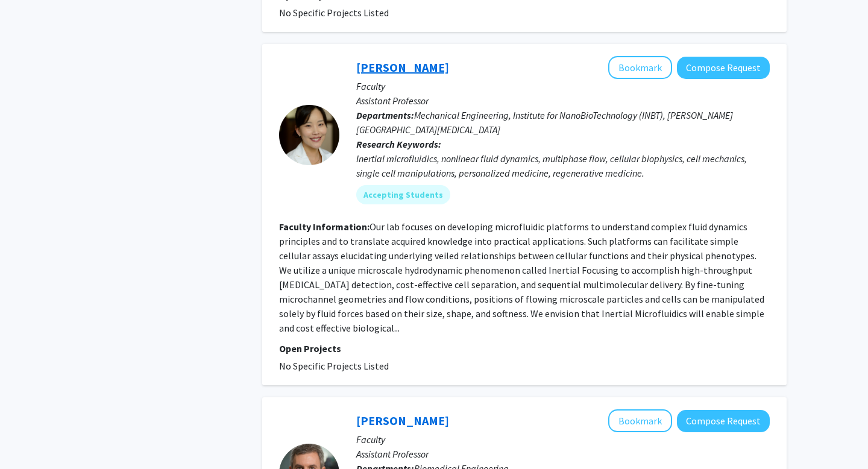 This screenshot has width=868, height=469. Describe the element at coordinates (563, 166) in the screenshot. I see `div: Inertial microfluidics, nonlinear fluid dynamics, multiphase flow, cellular biophysics, cell mech...` at that location.